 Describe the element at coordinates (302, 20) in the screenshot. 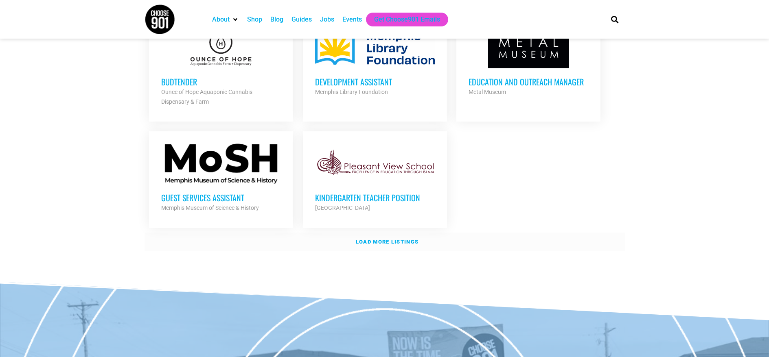

I see `div: Guides` at that location.